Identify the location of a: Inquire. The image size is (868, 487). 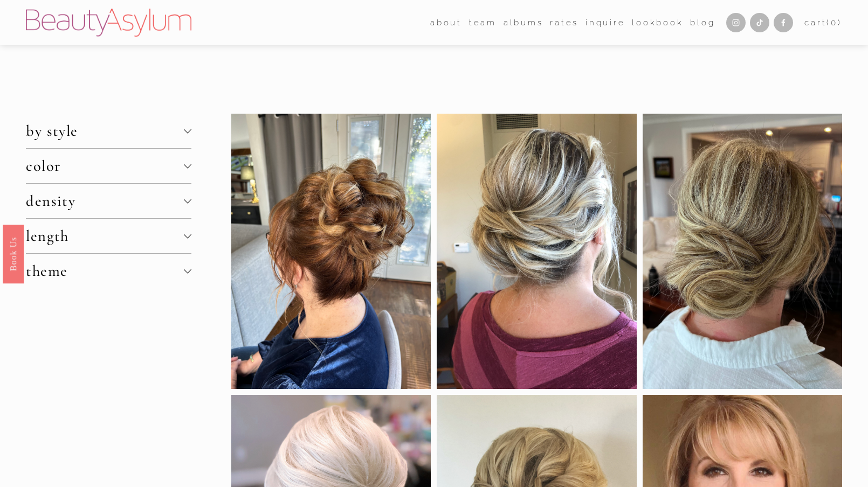
(605, 23).